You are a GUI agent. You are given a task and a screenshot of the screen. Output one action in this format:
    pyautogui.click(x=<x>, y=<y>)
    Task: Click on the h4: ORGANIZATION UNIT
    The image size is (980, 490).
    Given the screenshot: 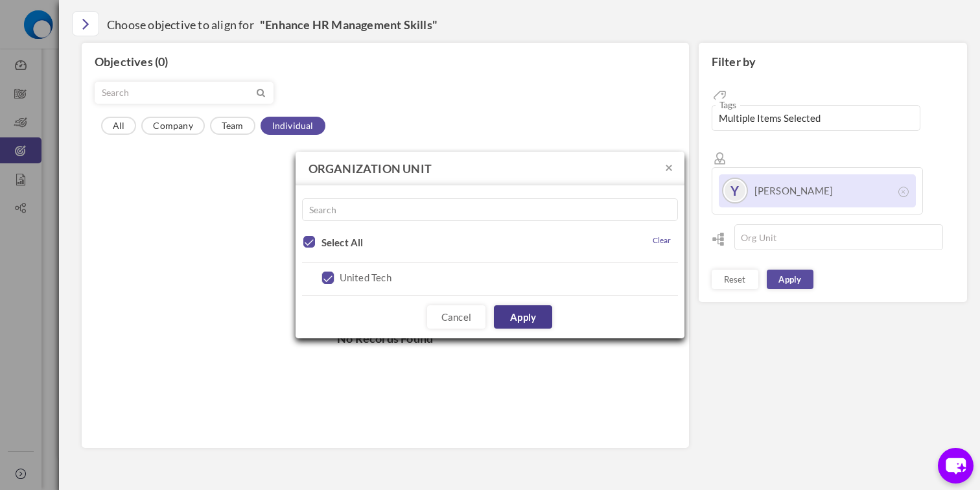 What is the action you would take?
    pyautogui.click(x=490, y=169)
    